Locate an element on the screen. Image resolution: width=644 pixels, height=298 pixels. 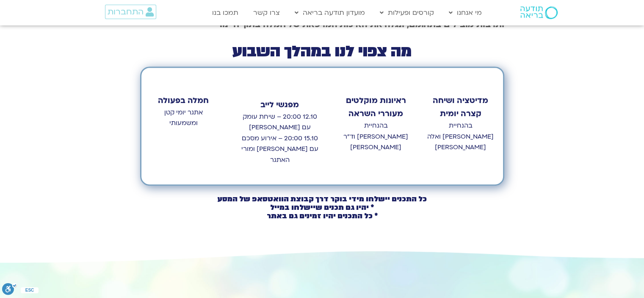
img: תודעה בריאה is located at coordinates (539, 13).